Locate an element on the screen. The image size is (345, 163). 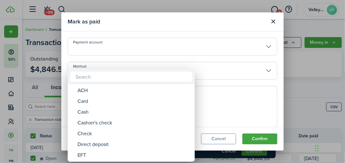
input: Search is located at coordinates (131, 77).